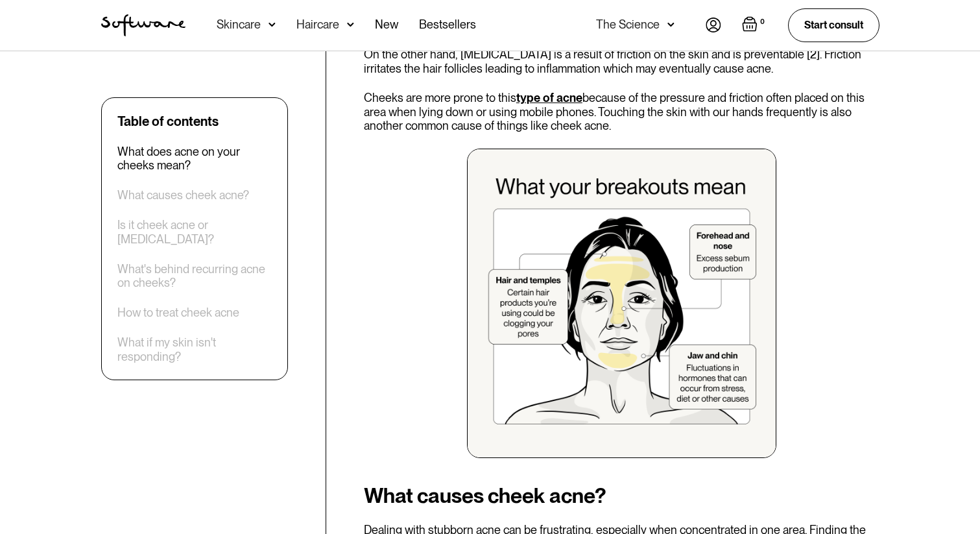 The image size is (980, 534). Describe the element at coordinates (195, 350) in the screenshot. I see `a: What if my skin isn't responding?` at that location.